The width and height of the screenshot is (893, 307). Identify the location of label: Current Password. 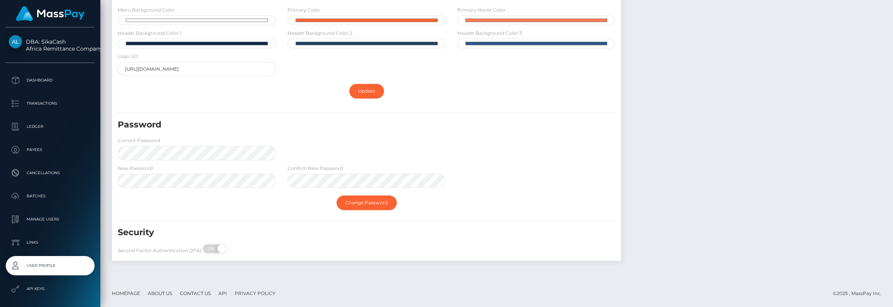
(139, 140).